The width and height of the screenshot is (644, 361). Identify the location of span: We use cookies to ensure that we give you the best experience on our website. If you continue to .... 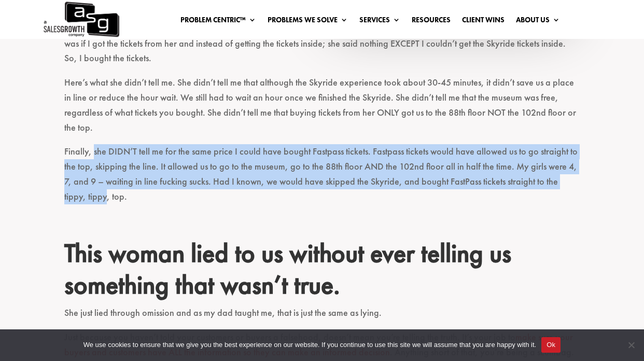
(310, 345).